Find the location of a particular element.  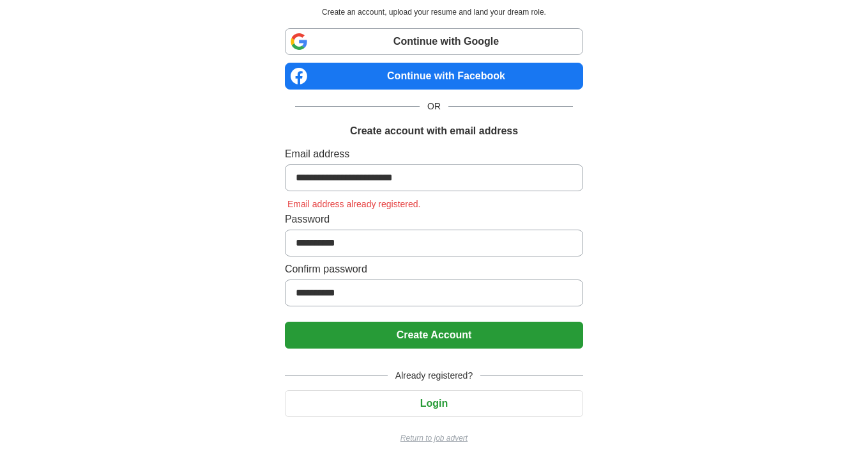

label: Password is located at coordinates (434, 219).